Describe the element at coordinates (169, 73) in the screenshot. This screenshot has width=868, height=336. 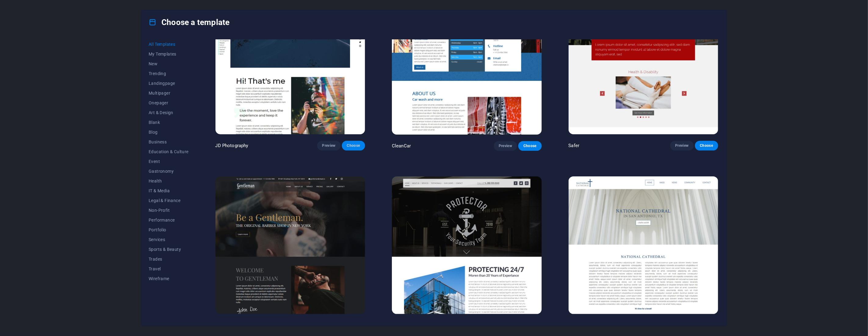
I see `button: Trending` at that location.